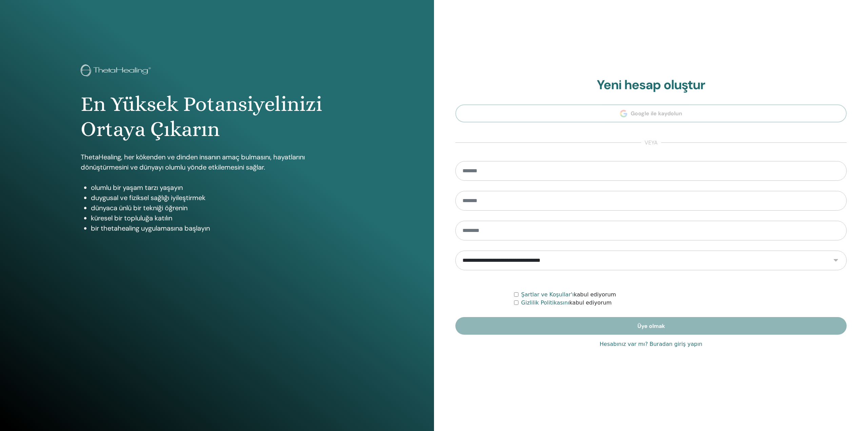 The width and height of the screenshot is (868, 431). I want to click on font: Yeni hesap oluştur, so click(651, 85).